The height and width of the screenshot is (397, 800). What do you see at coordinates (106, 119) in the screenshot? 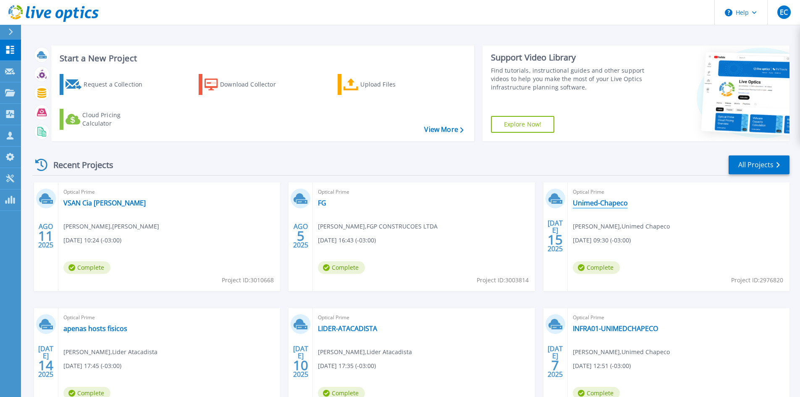
I see `a: Cloud Pricing Calculator` at bounding box center [106, 119].